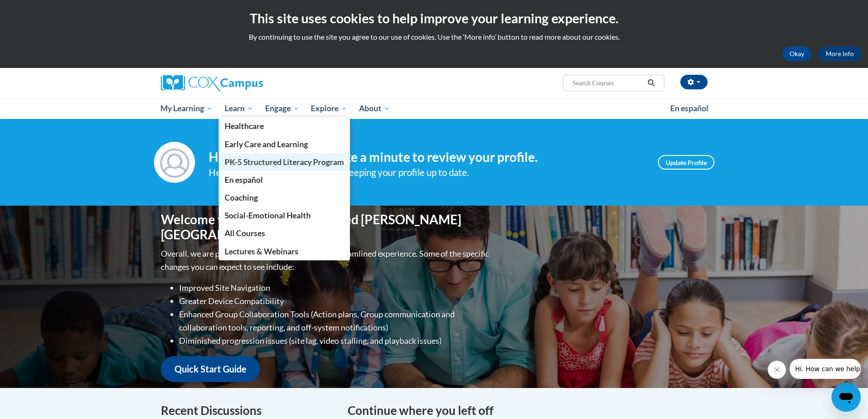 The height and width of the screenshot is (419, 868). I want to click on li: Diminished progression issues (site lag, video stalling, and playback issues), so click(335, 340).